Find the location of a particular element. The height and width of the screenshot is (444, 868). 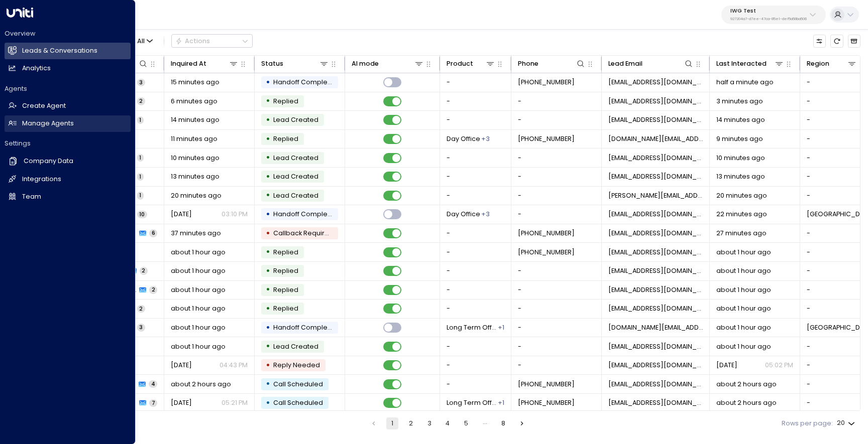

span: ryanthomaskk89@yahoo.com is located at coordinates (655, 176).